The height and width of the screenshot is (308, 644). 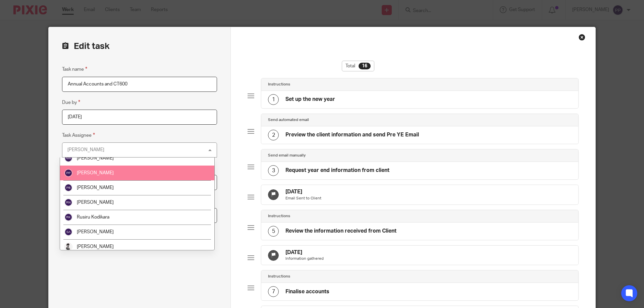 I want to click on h4: Preview the client information and send Pre YE Email, so click(x=352, y=135).